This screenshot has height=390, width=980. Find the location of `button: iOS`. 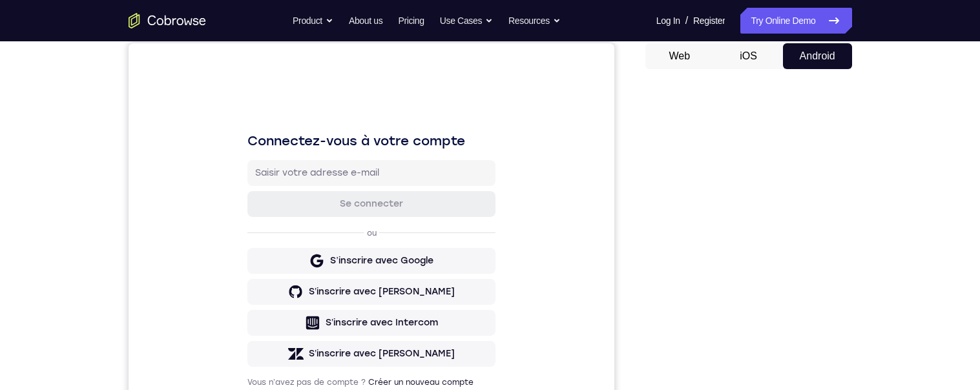

button: iOS is located at coordinates (748, 56).